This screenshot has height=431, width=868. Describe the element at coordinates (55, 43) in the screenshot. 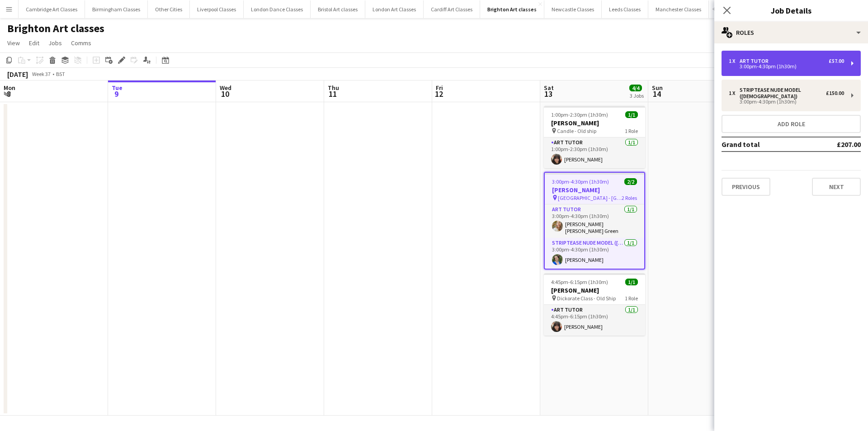

I see `a: Jobs` at that location.